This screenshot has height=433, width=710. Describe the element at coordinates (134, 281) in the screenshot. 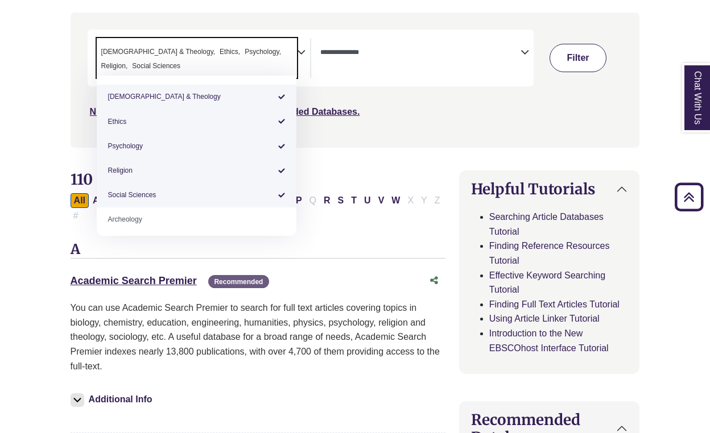

I see `a: Academic Search Premier` at that location.